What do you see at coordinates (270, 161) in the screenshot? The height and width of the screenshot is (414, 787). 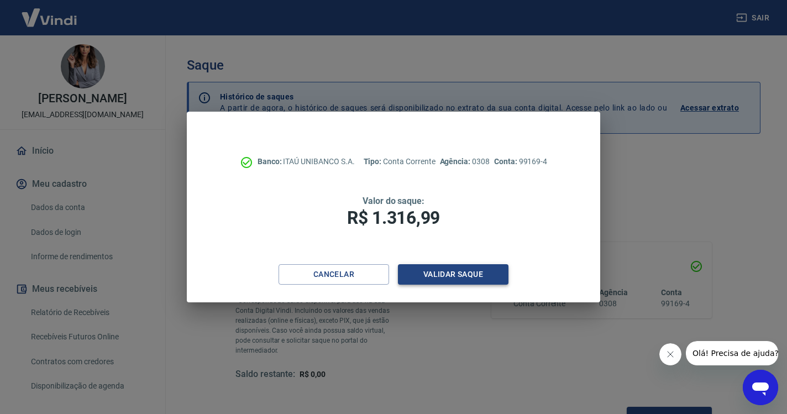 I see `span: Banco:` at bounding box center [270, 161].